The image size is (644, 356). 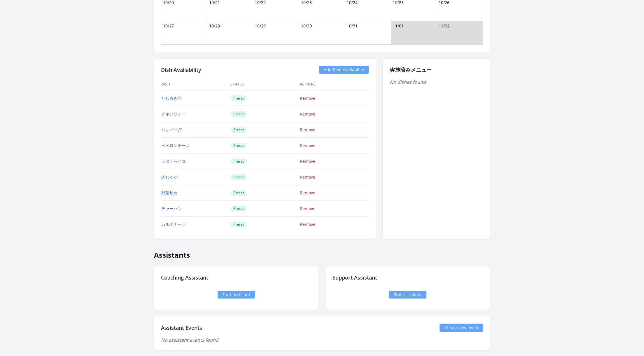 I want to click on td: 10/27, so click(x=184, y=33).